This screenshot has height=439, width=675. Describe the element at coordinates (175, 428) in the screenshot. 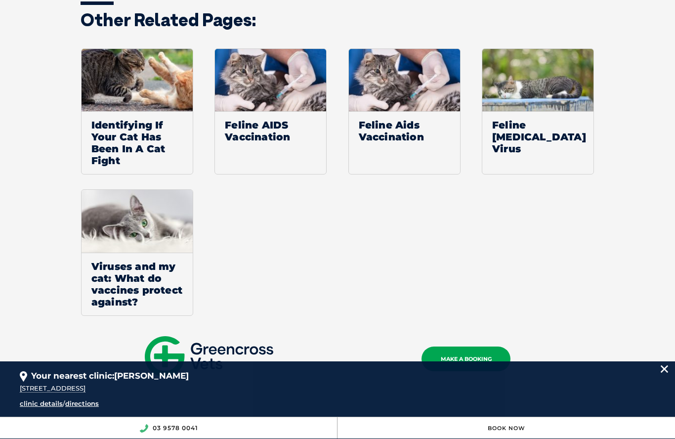

I see `a: 03 9578 0041` at that location.